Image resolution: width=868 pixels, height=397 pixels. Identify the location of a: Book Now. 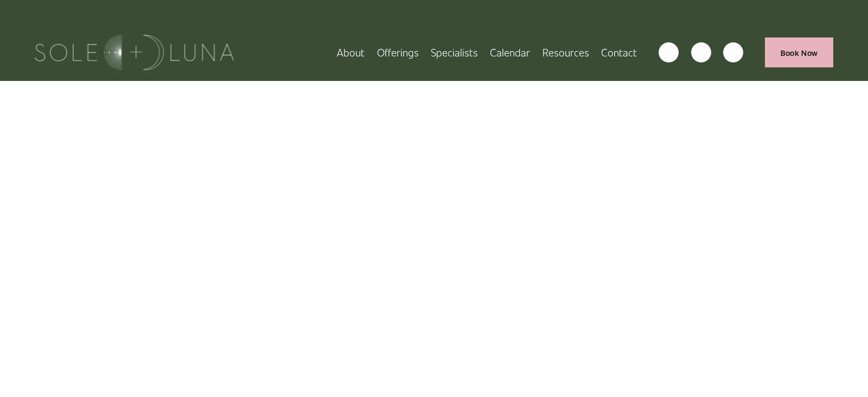
(799, 52).